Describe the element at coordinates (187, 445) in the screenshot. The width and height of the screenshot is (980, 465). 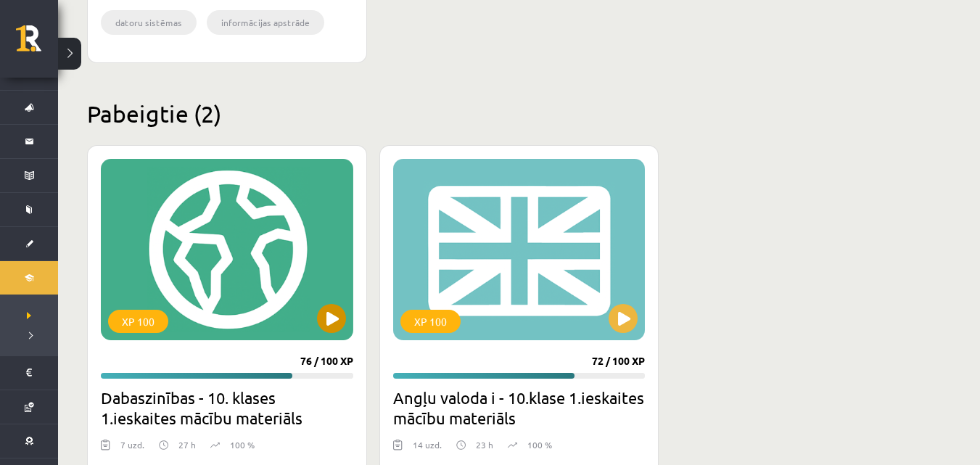
I see `p: 27 h` at that location.